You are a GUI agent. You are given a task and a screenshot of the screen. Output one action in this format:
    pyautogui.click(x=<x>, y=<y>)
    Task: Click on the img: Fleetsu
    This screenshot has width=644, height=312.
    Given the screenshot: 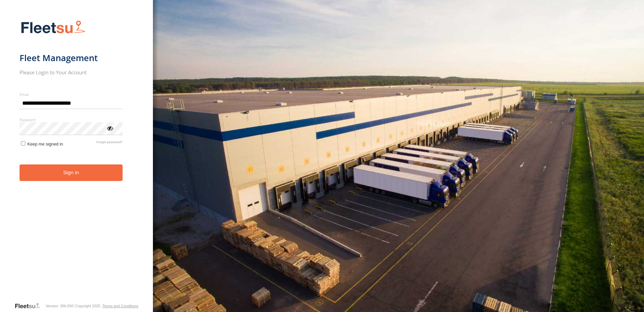 What is the action you would take?
    pyautogui.click(x=53, y=27)
    